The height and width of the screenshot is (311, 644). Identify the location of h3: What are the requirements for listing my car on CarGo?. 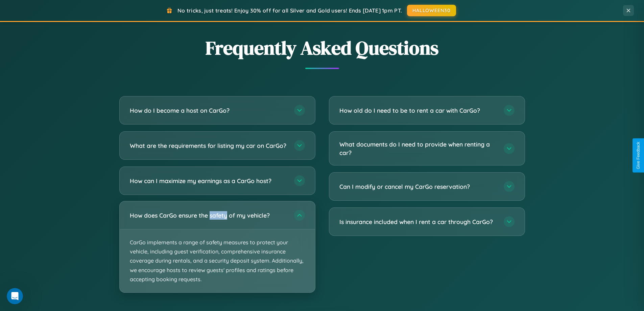
(209, 146).